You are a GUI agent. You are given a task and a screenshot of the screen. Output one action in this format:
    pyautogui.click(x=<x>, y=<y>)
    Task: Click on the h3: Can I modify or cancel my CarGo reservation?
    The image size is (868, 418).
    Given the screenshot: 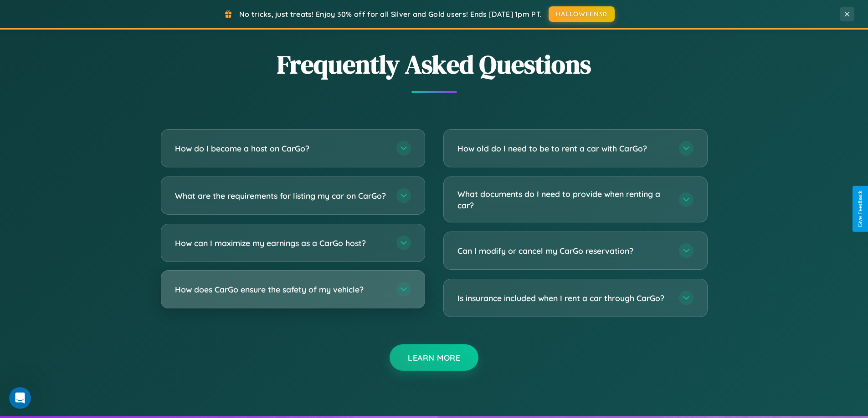 What is the action you would take?
    pyautogui.click(x=564, y=251)
    